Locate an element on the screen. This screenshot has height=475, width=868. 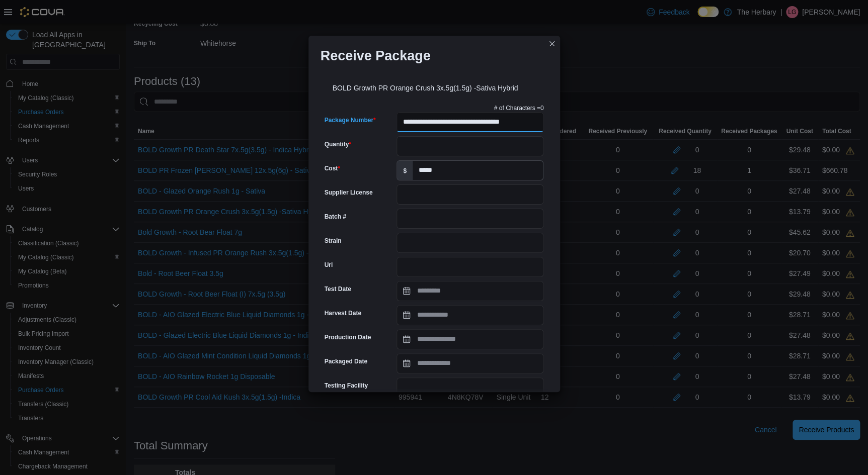
label: Batch # is located at coordinates (335, 217).